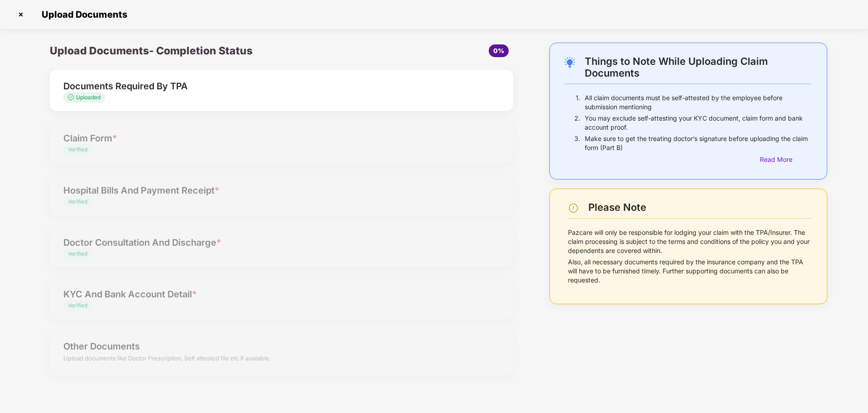 Image resolution: width=868 pixels, height=413 pixels. What do you see at coordinates (82, 15) in the screenshot?
I see `span: Upload Documents` at bounding box center [82, 15].